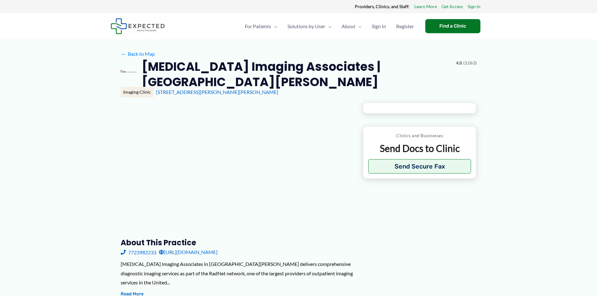 This screenshot has width=597, height=296. I want to click on a: For PatientsMenu Toggle, so click(261, 26).